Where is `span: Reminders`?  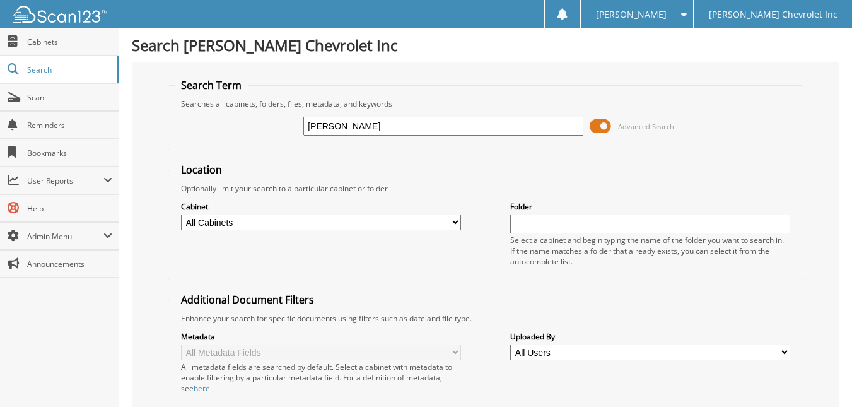 span: Reminders is located at coordinates (69, 125).